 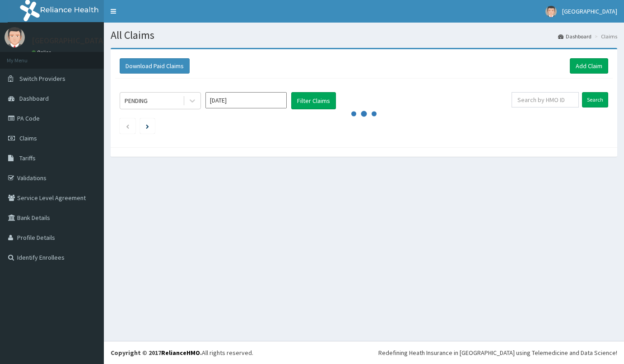 I want to click on footer: All rights reserved., so click(x=364, y=352).